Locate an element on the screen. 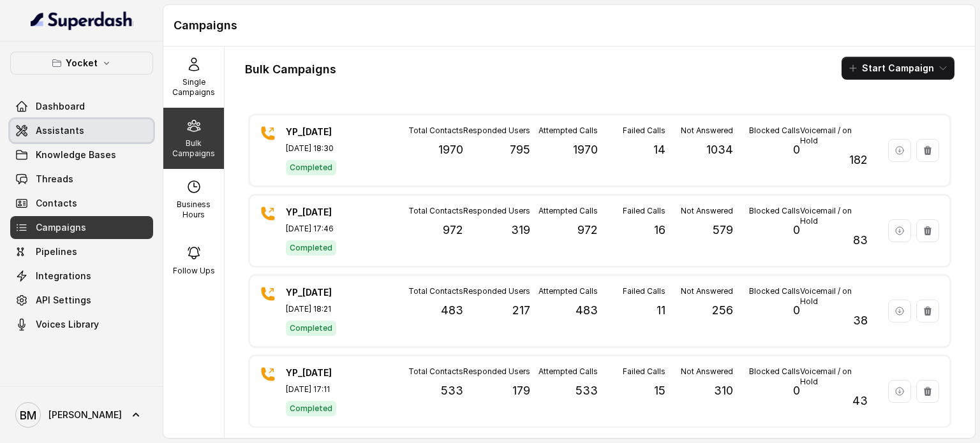 This screenshot has height=443, width=980. p: 217 is located at coordinates (521, 311).